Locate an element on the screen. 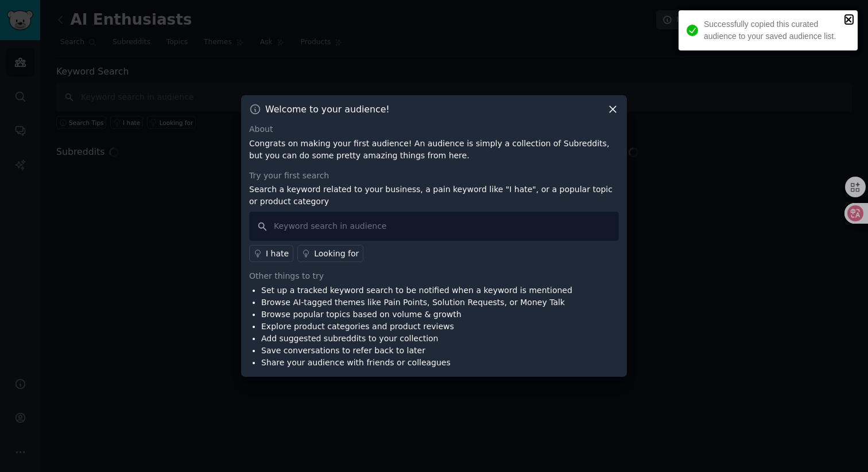 This screenshot has height=472, width=868. div: Successfully copied this curated audience to your saved audience list. is located at coordinates (773, 31).